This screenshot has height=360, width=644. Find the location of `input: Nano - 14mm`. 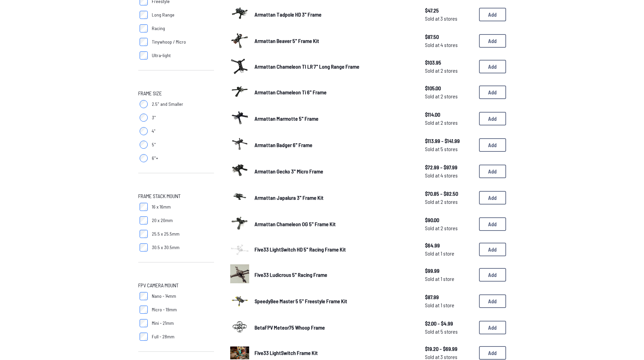

input: Nano - 14mm is located at coordinates (144, 296).